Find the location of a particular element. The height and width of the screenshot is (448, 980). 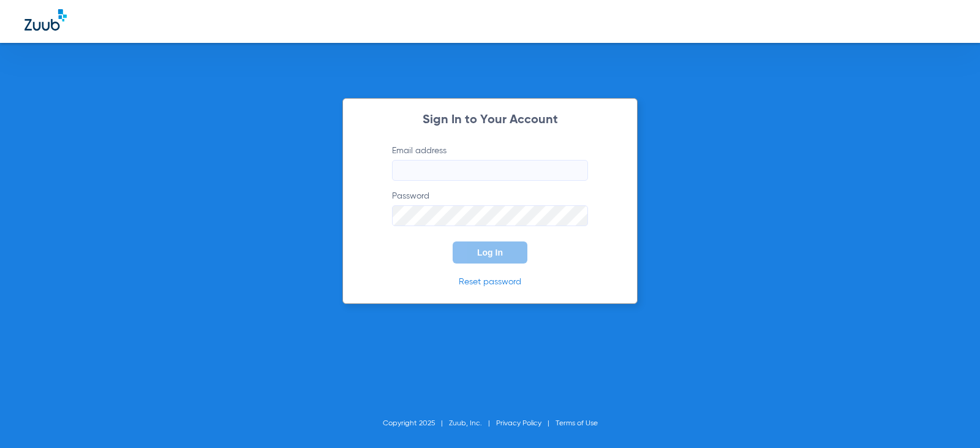

input: Password is located at coordinates (490, 216).